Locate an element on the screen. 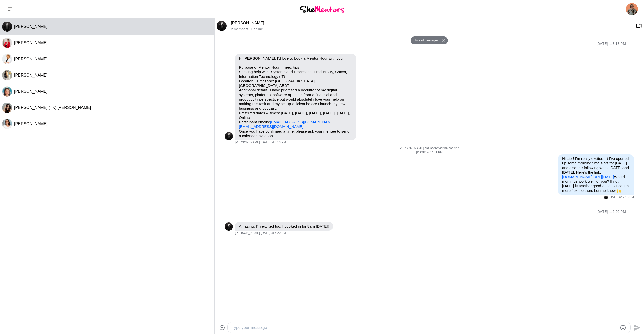 Image resolution: width=644 pixels, height=334 pixels. img: Yulia is located at coordinates (632, 9).